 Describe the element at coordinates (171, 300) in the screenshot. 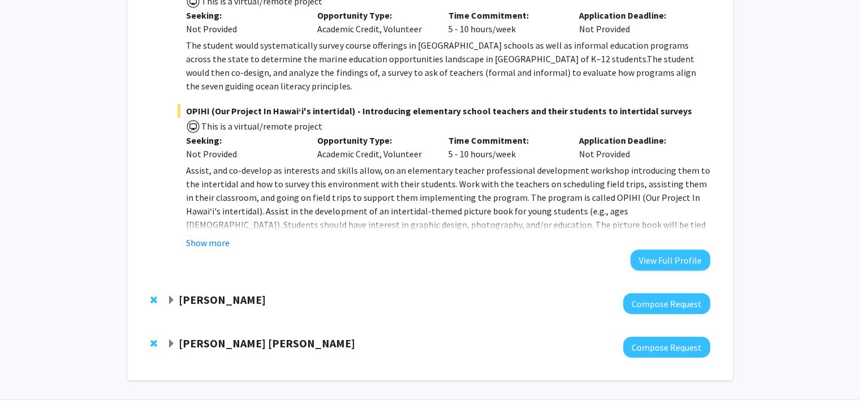

I see `span: Expand Linden Schneider Bookmark` at that location.